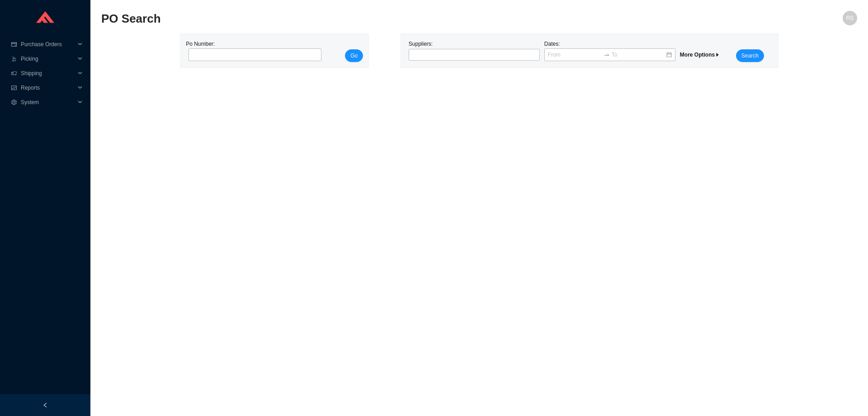  I want to click on span: Purchase Orders, so click(48, 44).